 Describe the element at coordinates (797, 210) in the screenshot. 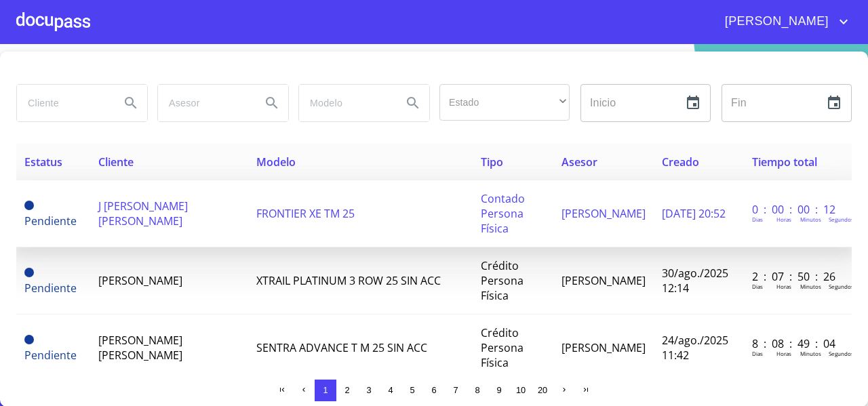

I see `p: 0 : 00 : 00 : 12` at that location.